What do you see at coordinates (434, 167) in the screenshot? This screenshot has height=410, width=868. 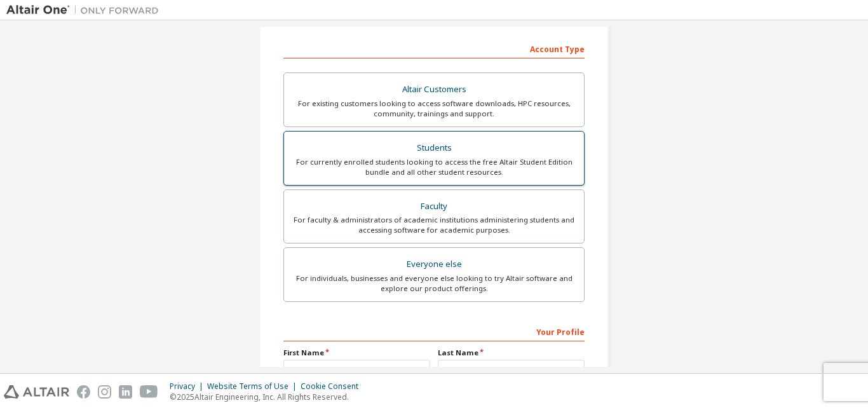 I see `div: For currently enrolled students looking to access the free Altair Student Edition bundle and all ...` at bounding box center [434, 167].